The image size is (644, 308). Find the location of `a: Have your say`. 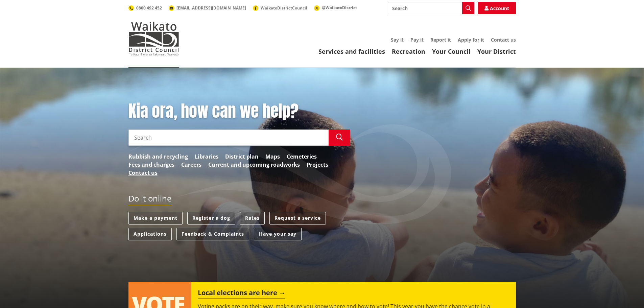

a: Have your say is located at coordinates (277, 234).